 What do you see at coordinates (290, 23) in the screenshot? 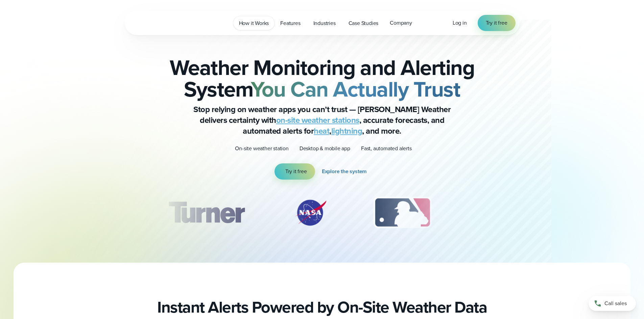
I see `span: Features` at bounding box center [290, 23].